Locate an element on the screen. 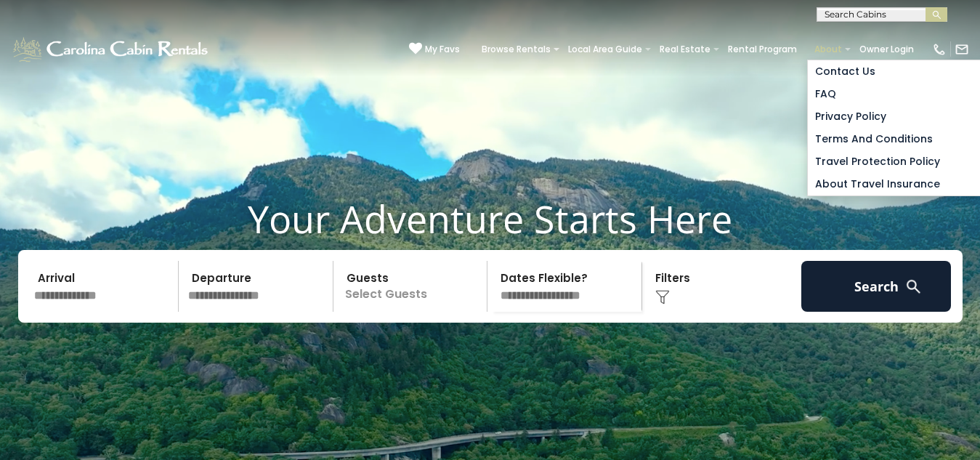  a: My Favs is located at coordinates (434, 50).